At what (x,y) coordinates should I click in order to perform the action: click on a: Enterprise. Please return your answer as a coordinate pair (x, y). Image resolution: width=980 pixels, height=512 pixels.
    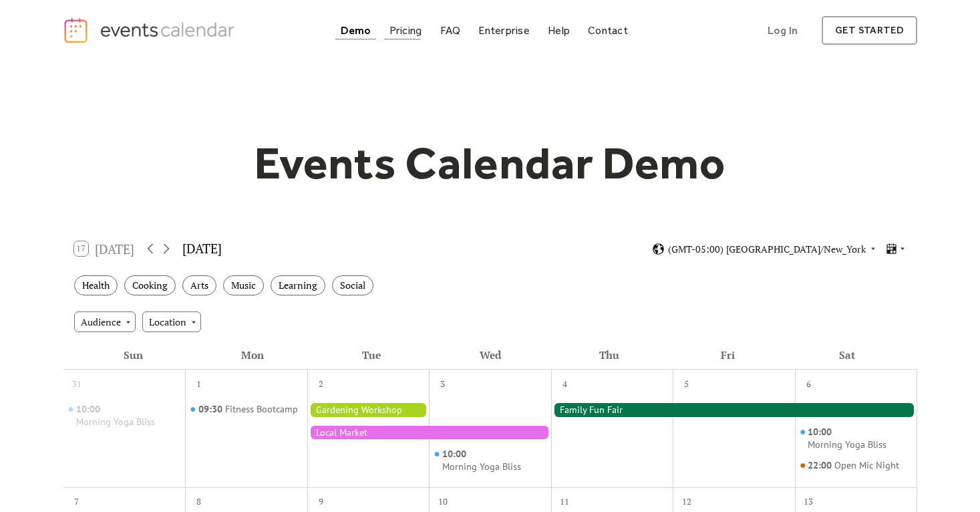
    Looking at the image, I should click on (503, 30).